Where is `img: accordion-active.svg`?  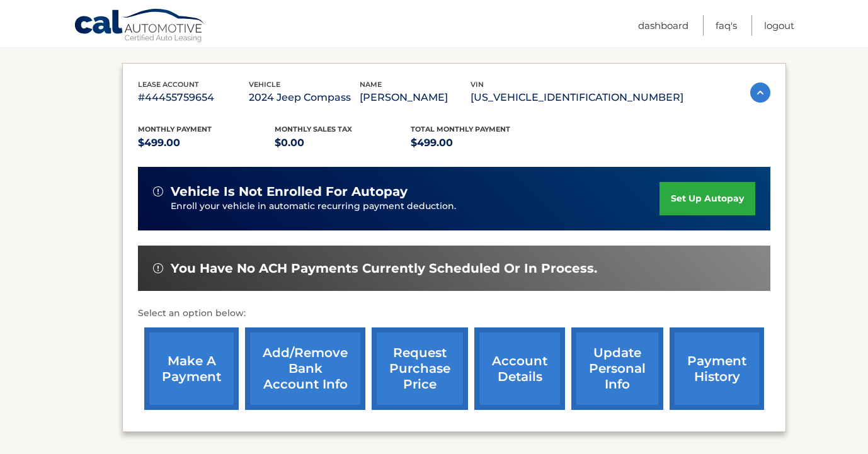 img: accordion-active.svg is located at coordinates (760, 93).